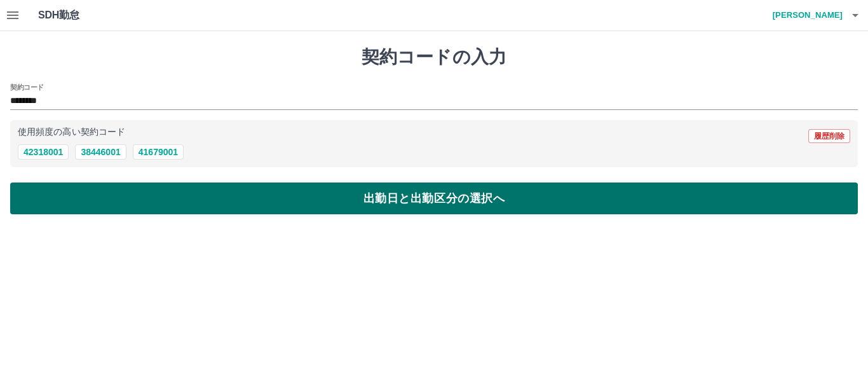 The image size is (868, 386). I want to click on h2: 契約コード, so click(27, 87).